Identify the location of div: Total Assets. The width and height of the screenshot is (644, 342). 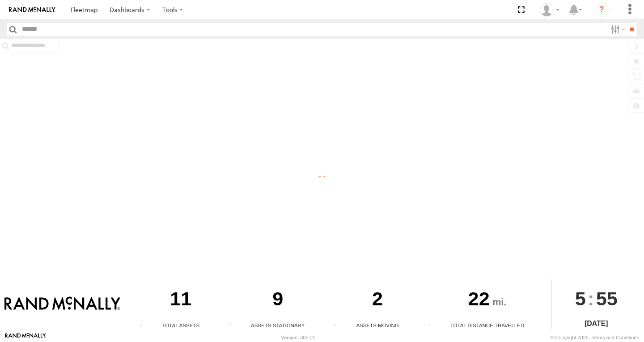
(181, 325).